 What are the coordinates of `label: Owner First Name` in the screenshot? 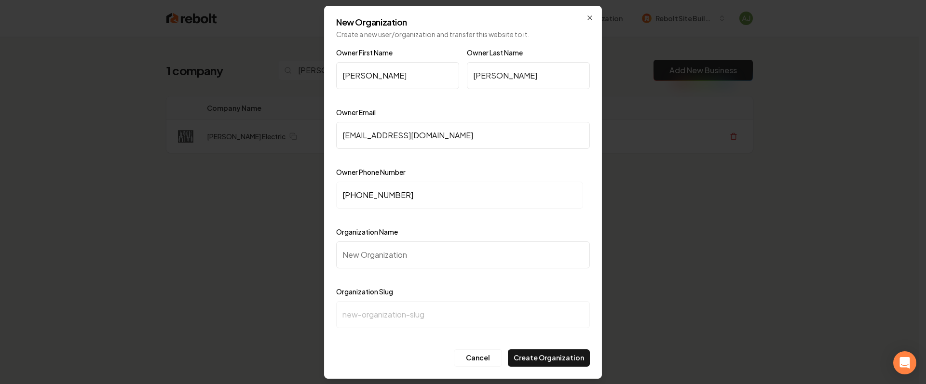 It's located at (364, 53).